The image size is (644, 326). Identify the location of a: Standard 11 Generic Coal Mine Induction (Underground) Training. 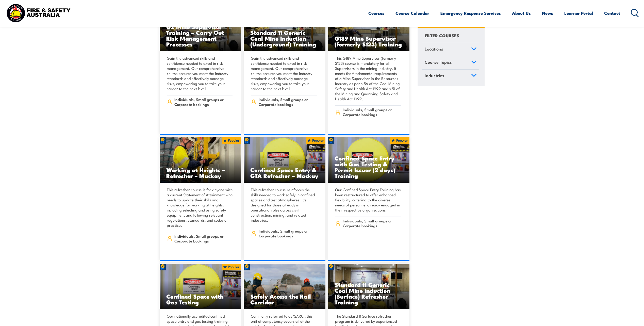
(285, 29).